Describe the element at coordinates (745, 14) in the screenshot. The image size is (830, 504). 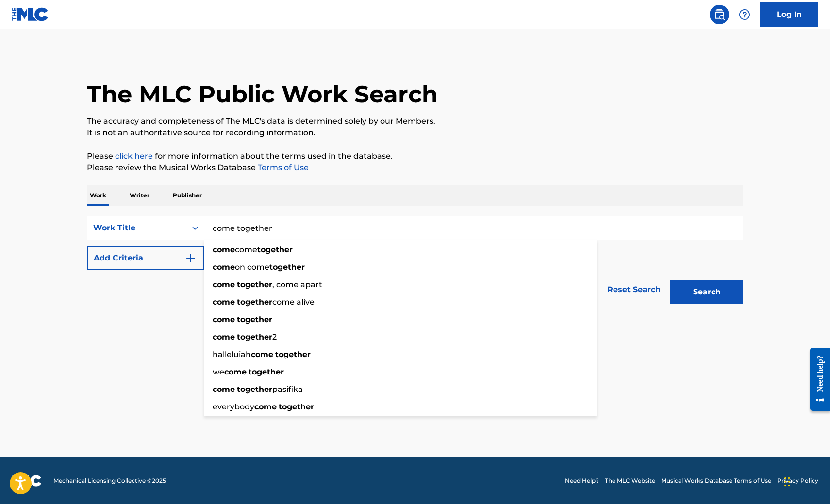
I see `div: Help` at that location.